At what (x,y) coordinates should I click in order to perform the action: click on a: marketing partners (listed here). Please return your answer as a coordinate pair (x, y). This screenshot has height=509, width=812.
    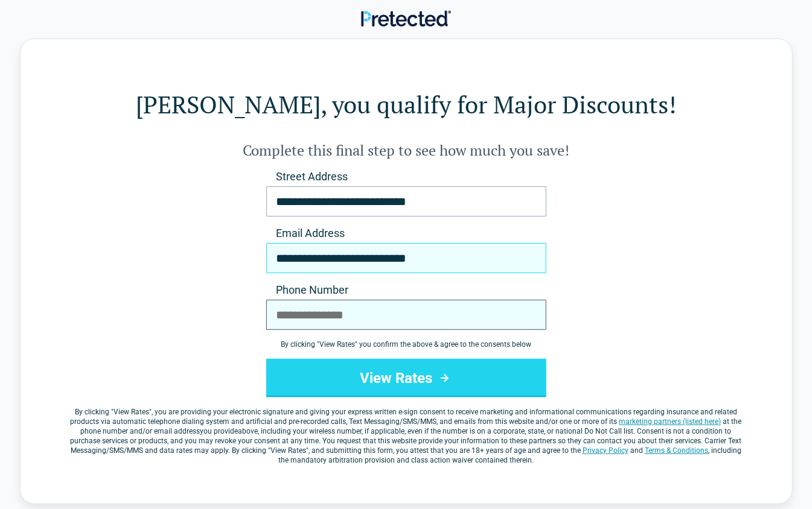
    Looking at the image, I should click on (670, 422).